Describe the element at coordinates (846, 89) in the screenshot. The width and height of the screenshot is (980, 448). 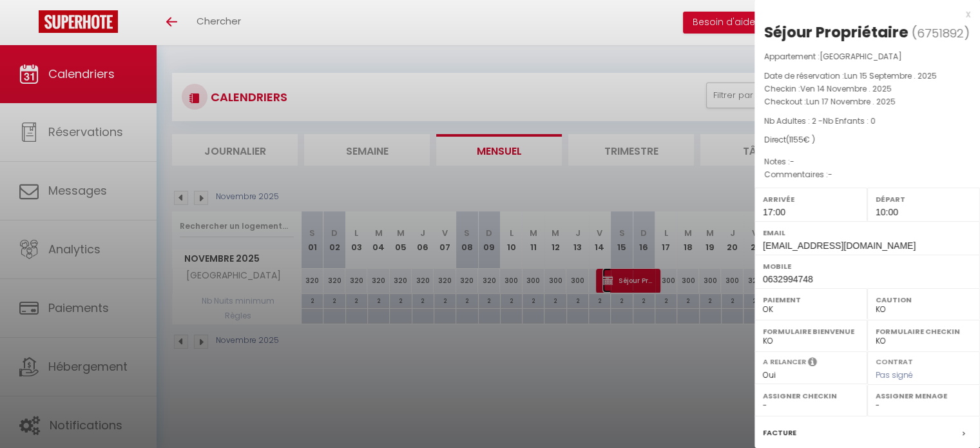
I see `span: Ven 14 Novembre . 2025` at that location.